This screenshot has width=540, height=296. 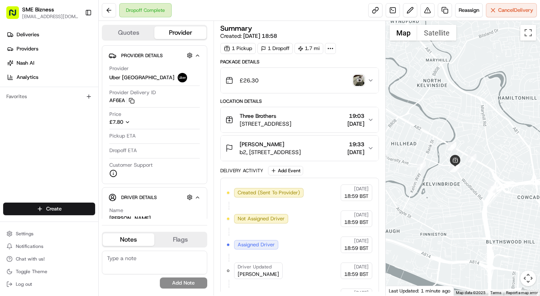 What do you see at coordinates (452, 146) in the screenshot?
I see `div: 5` at bounding box center [452, 146].